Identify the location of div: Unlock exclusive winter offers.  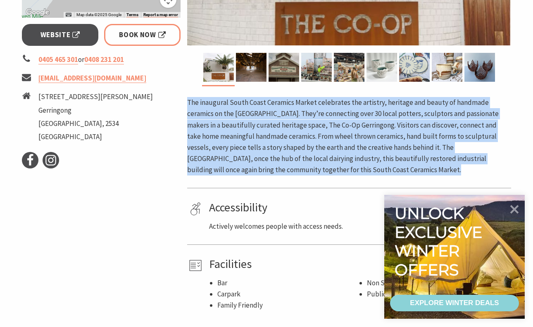
(440, 242).